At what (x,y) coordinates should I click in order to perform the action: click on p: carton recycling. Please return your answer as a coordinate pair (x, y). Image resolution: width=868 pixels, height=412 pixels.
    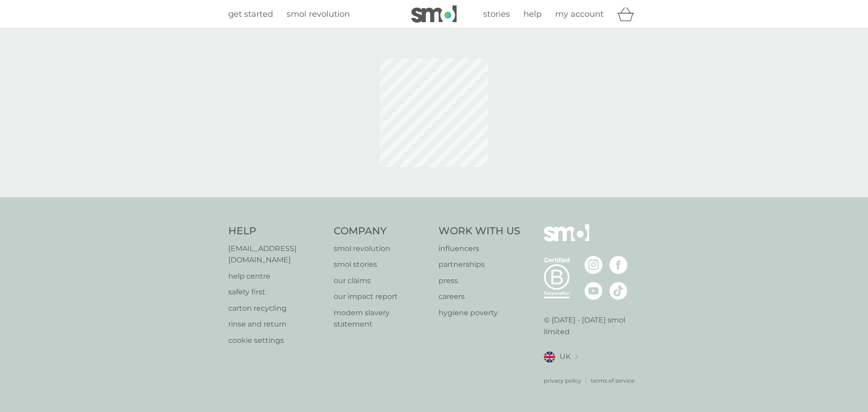
    Looking at the image, I should click on (276, 308).